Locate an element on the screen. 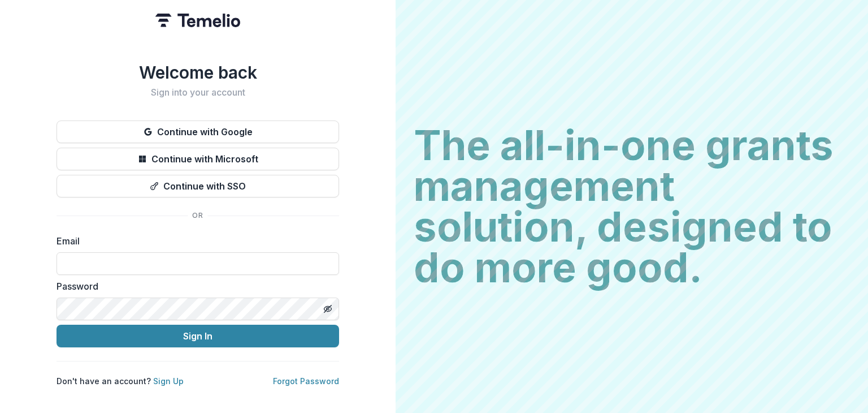 This screenshot has height=413, width=868. button: Continue with Google is located at coordinates (198, 132).